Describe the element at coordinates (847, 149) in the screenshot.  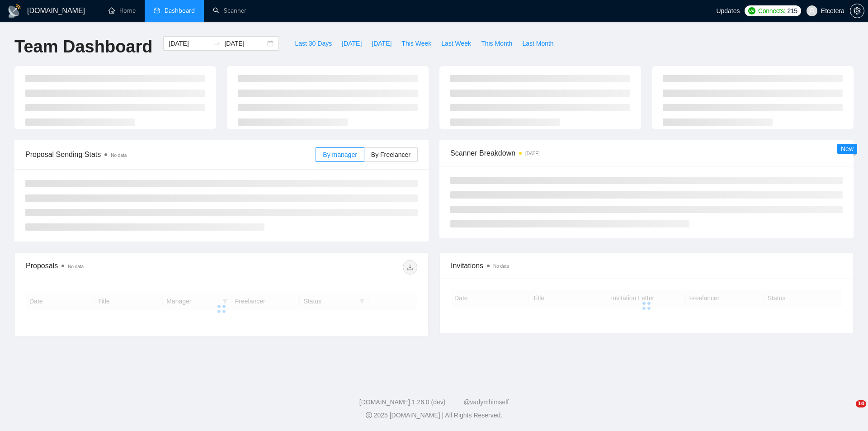
I see `span: New` at that location.